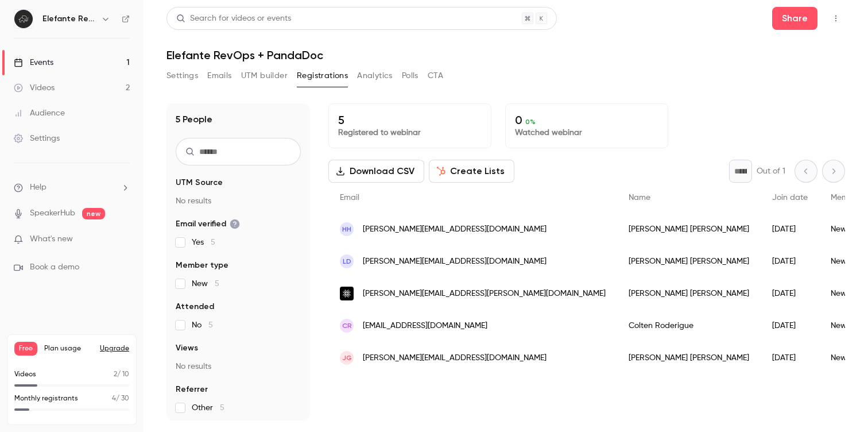 This screenshot has width=868, height=432. I want to click on span: LD, so click(347, 261).